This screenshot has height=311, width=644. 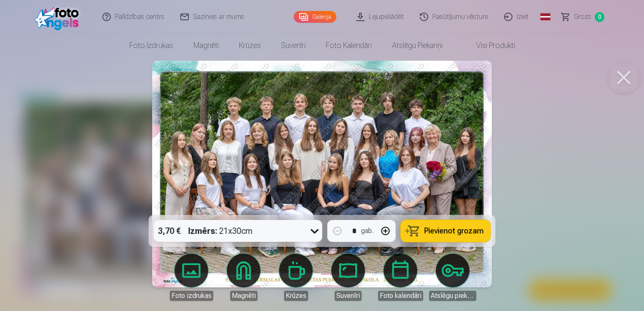 What do you see at coordinates (400, 295) in the screenshot?
I see `div: Foto kalendāri` at bounding box center [400, 295].